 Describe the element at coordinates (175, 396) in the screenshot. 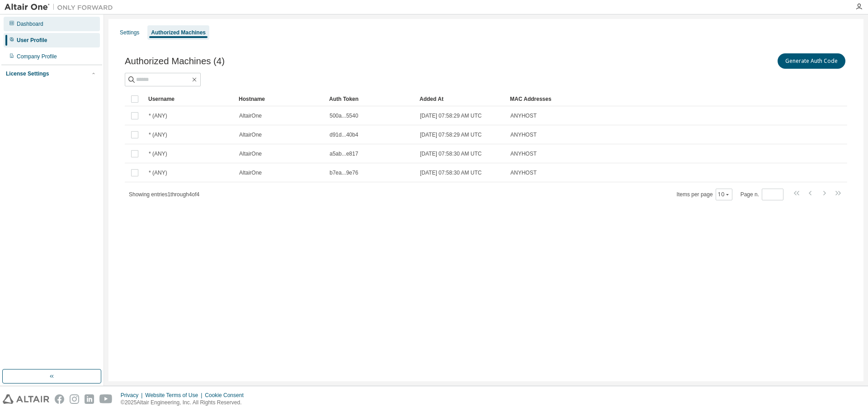

I see `div: Website Terms of Use` at that location.